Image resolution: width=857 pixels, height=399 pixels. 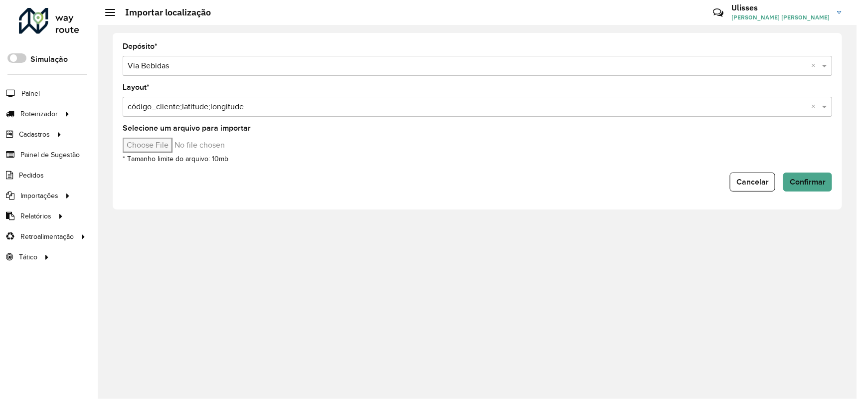 I want to click on label: Selecione um arquivo para importar, so click(x=186, y=128).